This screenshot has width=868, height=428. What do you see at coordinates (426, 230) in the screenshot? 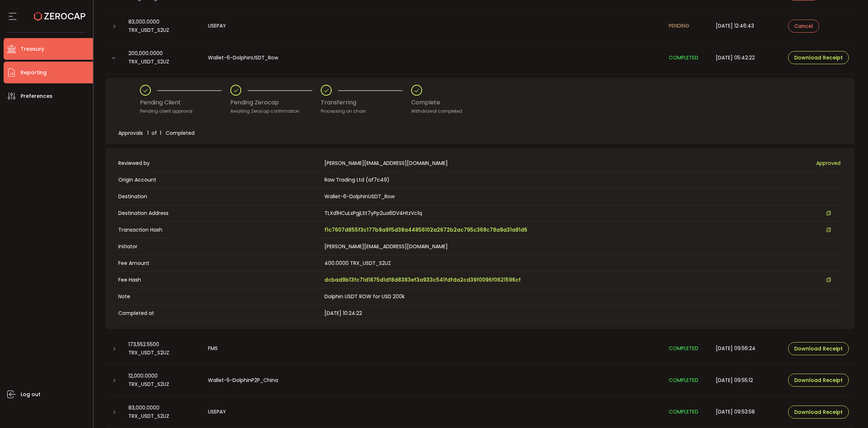
I see `span: f1c7607d855f3c177b9a9f5d38a44856102a2672b2ac795c368c78a9a31a81d6` at bounding box center [426, 230].